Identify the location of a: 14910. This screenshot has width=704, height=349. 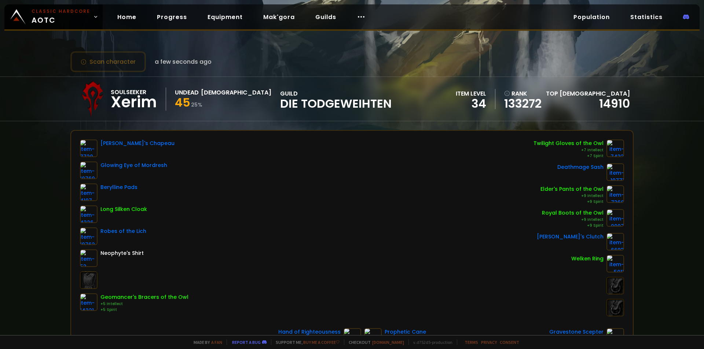
(614, 103).